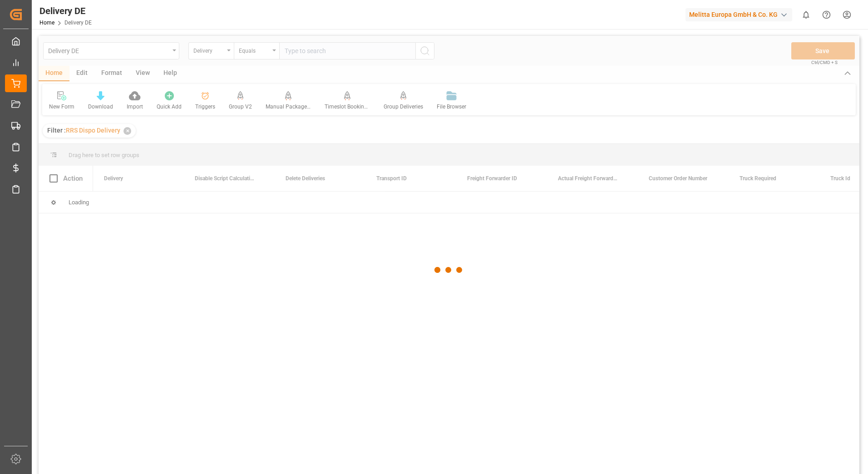 This screenshot has height=474, width=868. I want to click on button: show 0 new notifications, so click(806, 15).